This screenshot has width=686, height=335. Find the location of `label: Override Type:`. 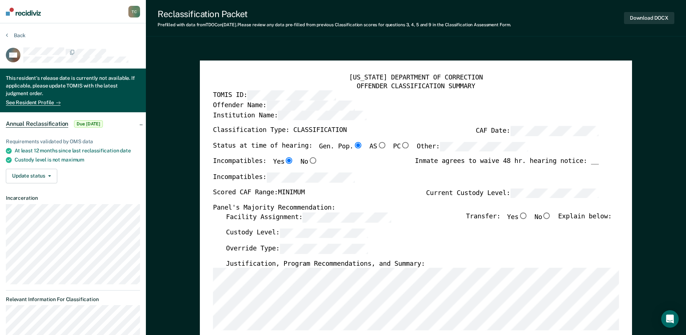

label: Override Type: is located at coordinates (297, 249).